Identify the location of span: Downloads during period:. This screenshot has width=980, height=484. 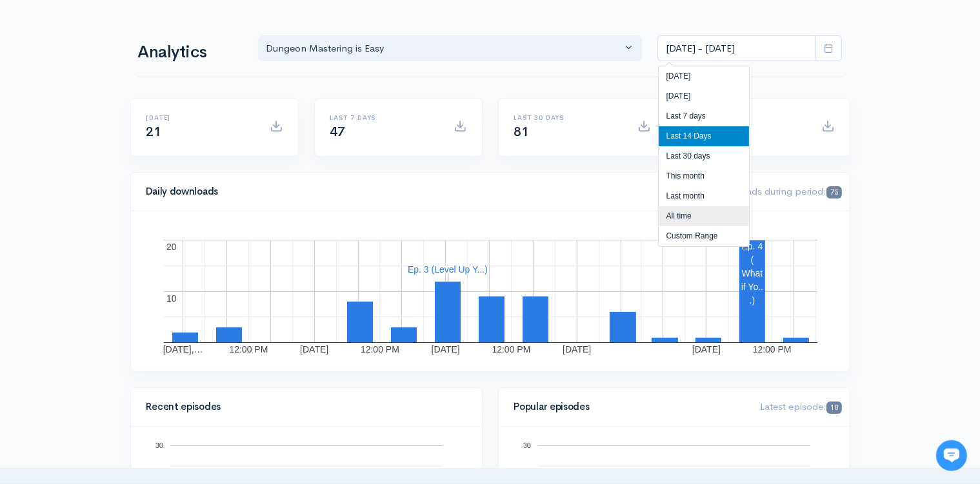
(776, 191).